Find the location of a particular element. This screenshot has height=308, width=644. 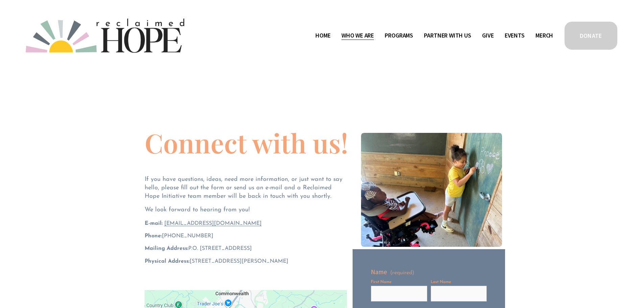

a: Events is located at coordinates (515, 36).